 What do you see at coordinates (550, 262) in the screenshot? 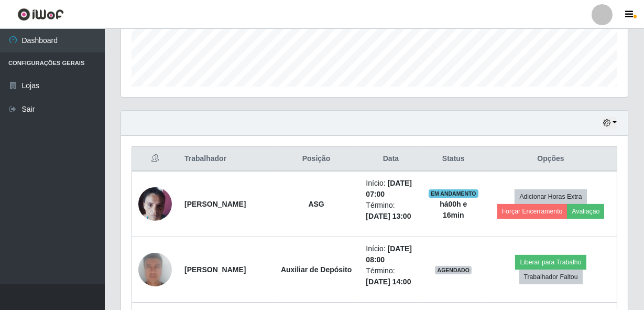
I see `button: Liberar para Trabalho` at bounding box center [550, 262].